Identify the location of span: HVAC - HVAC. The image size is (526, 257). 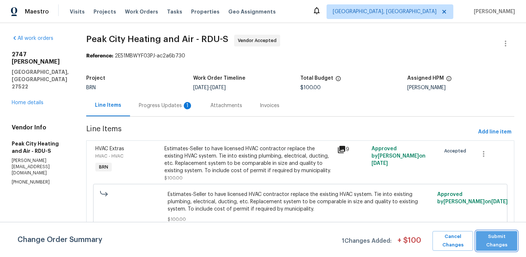
(109, 156).